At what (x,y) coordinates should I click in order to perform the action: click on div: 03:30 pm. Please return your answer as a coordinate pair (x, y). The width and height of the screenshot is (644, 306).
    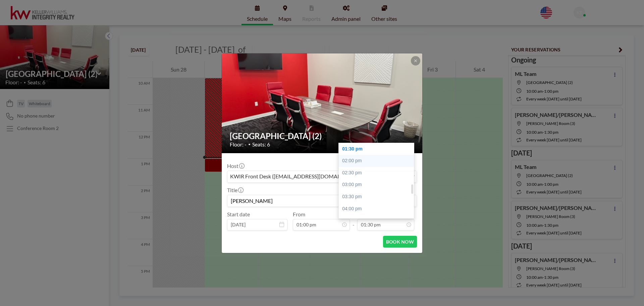
    Looking at the image, I should click on (379, 196).